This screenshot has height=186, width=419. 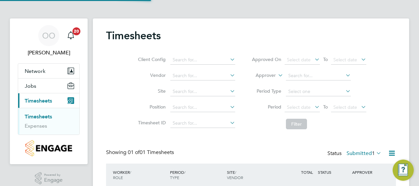 What do you see at coordinates (368, 172) in the screenshot?
I see `div: APPROVER` at bounding box center [368, 172].